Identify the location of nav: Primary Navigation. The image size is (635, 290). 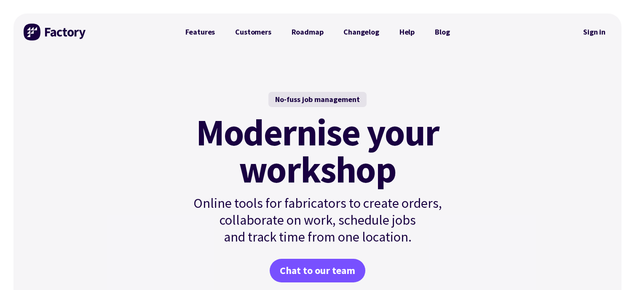
(318, 32).